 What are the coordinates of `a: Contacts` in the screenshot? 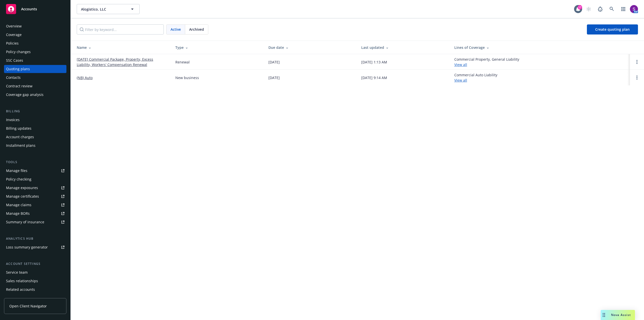 It's located at (35, 78).